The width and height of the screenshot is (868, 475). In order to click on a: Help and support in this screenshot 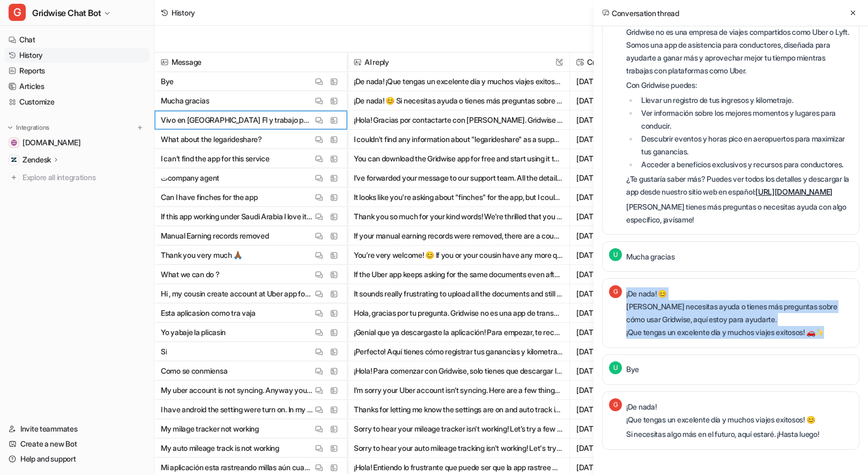, I will do `click(77, 460)`.